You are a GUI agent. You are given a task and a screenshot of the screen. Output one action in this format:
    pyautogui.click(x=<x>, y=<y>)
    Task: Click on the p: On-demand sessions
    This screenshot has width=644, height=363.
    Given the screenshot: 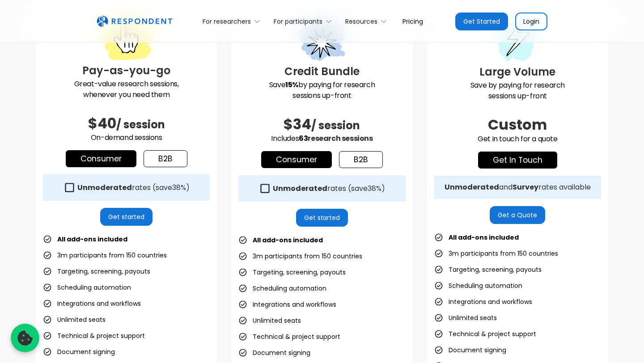 What is the action you would take?
    pyautogui.click(x=126, y=138)
    